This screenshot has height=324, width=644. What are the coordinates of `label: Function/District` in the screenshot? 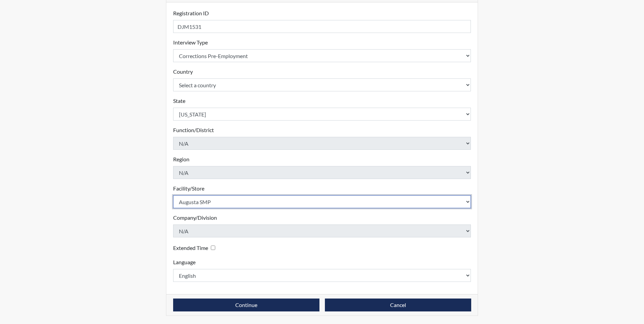 It's located at (194, 130).